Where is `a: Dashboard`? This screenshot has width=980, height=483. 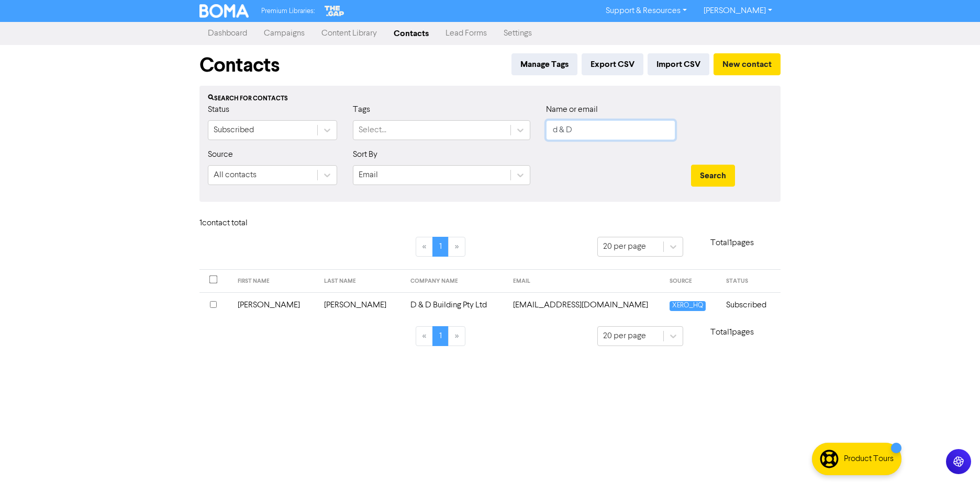
a: Dashboard is located at coordinates (227, 34).